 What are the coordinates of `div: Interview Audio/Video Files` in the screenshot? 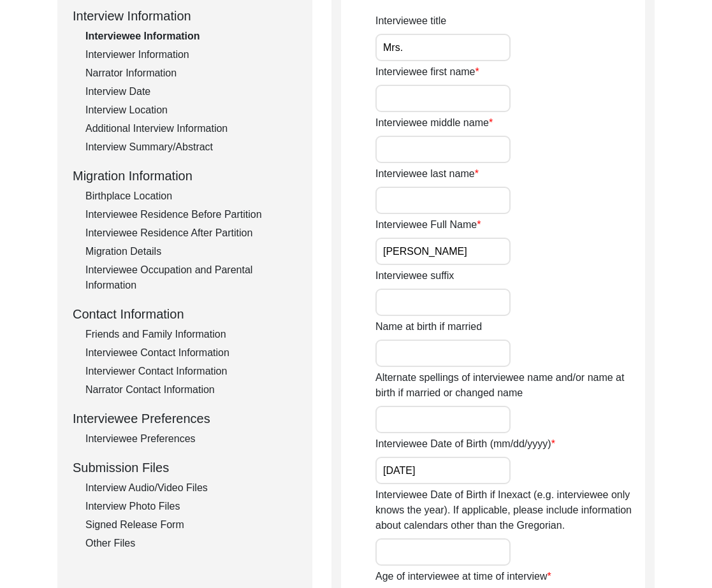 It's located at (191, 488).